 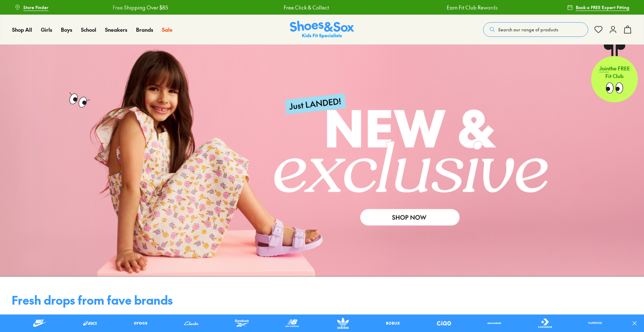 I want to click on a: Earn Fit Club Rewards, so click(x=465, y=7).